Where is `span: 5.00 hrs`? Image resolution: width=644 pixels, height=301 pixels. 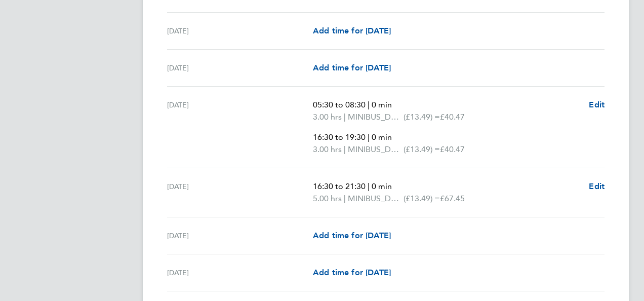 span: 5.00 hrs is located at coordinates (327, 198).